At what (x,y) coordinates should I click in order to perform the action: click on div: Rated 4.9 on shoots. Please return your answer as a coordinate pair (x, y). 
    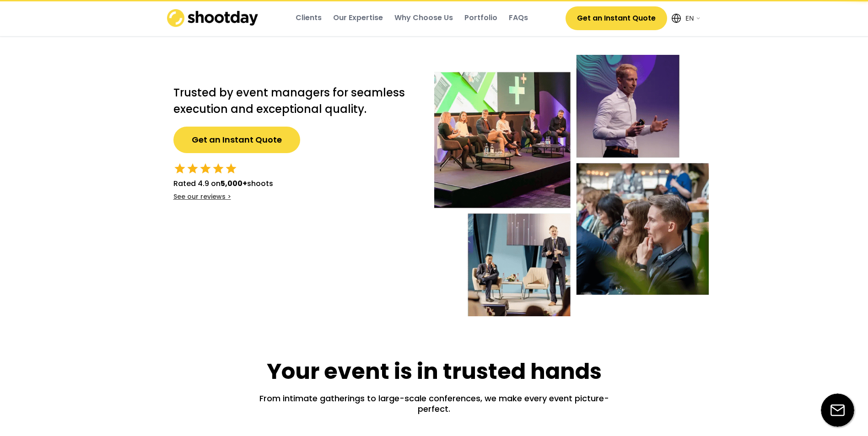
    Looking at the image, I should click on (223, 184).